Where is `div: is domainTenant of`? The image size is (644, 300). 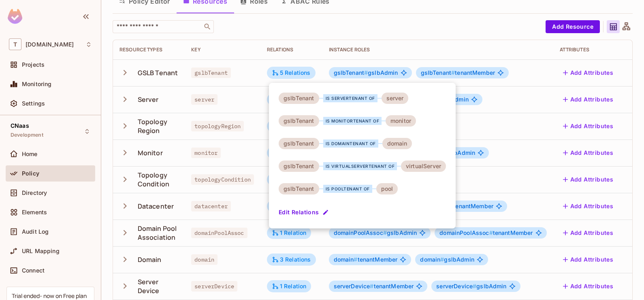 div: is domainTenant of is located at coordinates (351, 143).